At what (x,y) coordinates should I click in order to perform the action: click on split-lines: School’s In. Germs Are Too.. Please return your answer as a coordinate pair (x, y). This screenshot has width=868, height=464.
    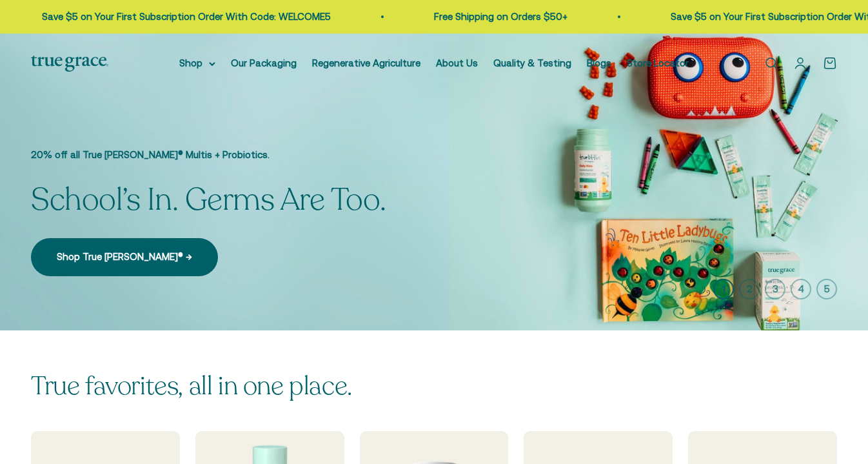
    Looking at the image, I should click on (209, 200).